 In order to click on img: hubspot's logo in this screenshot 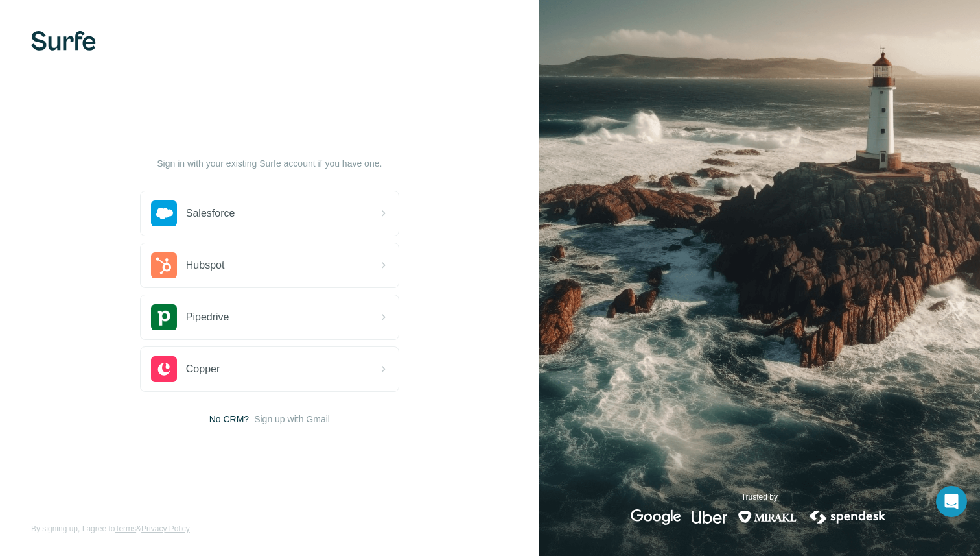, I will do `click(164, 265)`.